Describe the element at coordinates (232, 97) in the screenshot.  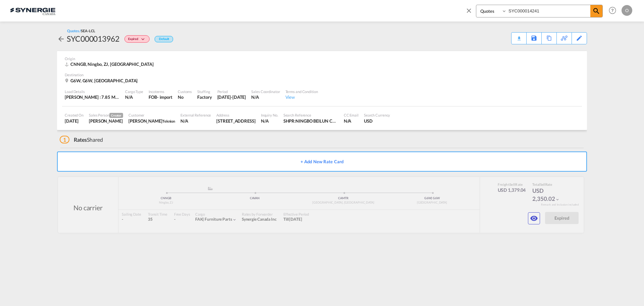
I see `div: 31 Aug 2025` at that location.